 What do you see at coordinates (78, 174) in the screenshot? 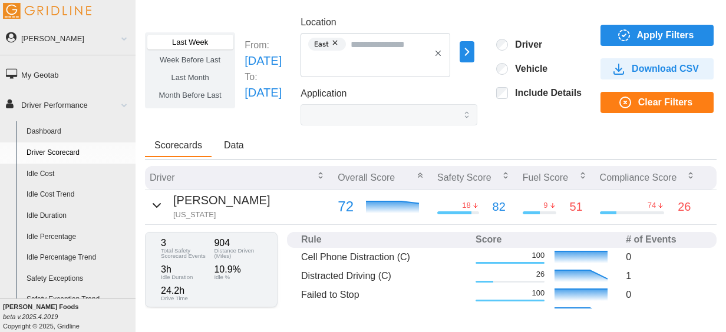
I see `a: Idle Cost` at bounding box center [78, 174].